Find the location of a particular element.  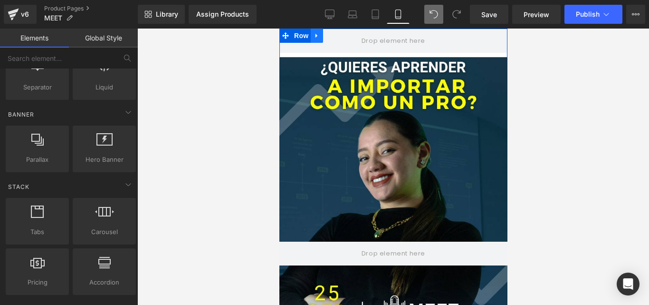

button: Publish is located at coordinates (594, 14).